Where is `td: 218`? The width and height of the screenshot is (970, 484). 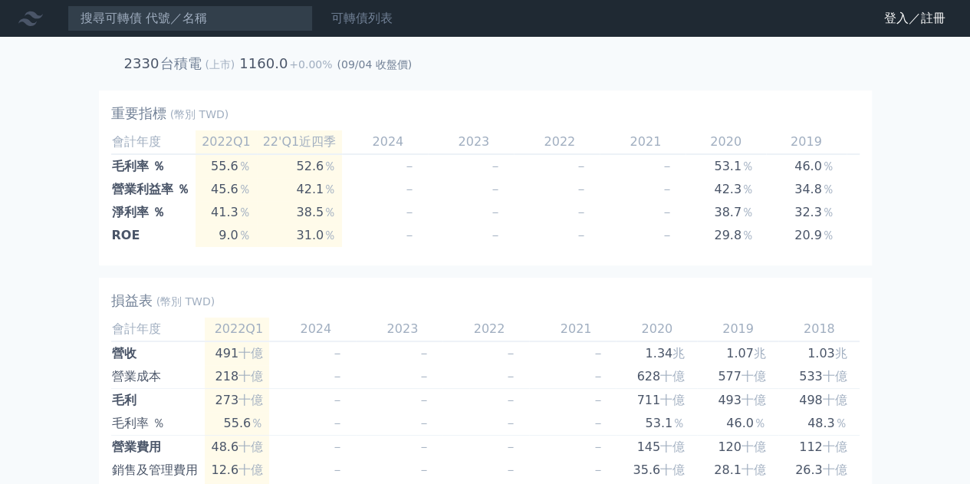 td: 218 is located at coordinates (237, 376).